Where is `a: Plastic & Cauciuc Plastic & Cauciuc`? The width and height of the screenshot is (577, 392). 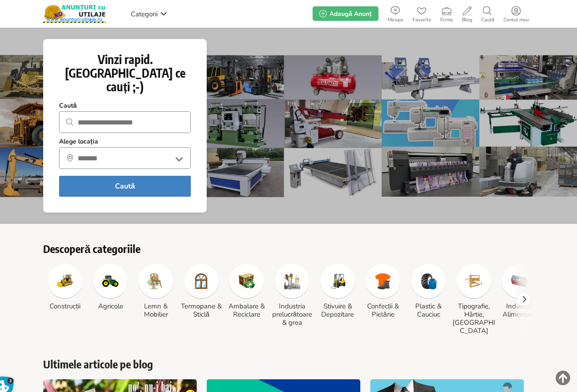 a: Plastic & Cauciuc Plastic & Cauciuc is located at coordinates (428, 291).